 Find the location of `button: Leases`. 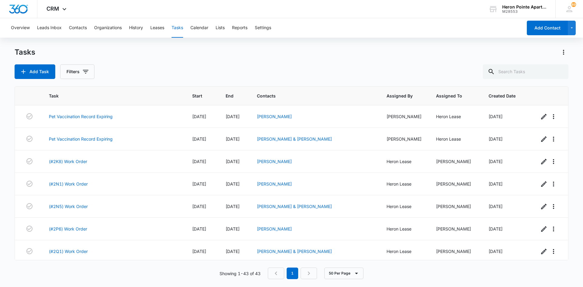

button: Leases is located at coordinates (157, 28).